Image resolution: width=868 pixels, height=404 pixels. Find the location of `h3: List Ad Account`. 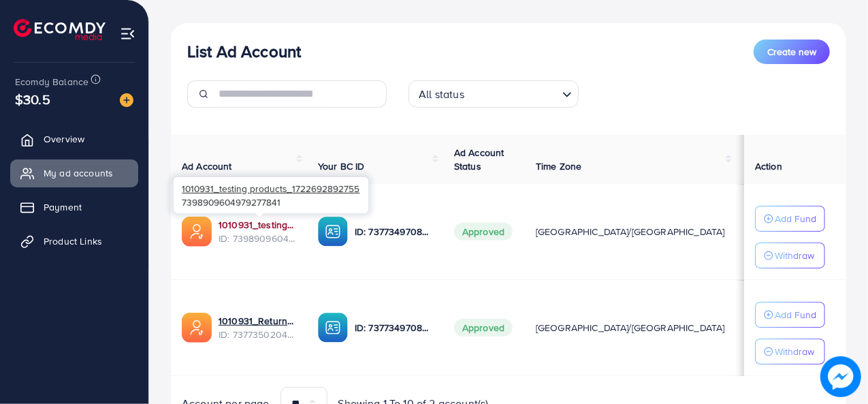

h3: List Ad Account is located at coordinates (244, 51).